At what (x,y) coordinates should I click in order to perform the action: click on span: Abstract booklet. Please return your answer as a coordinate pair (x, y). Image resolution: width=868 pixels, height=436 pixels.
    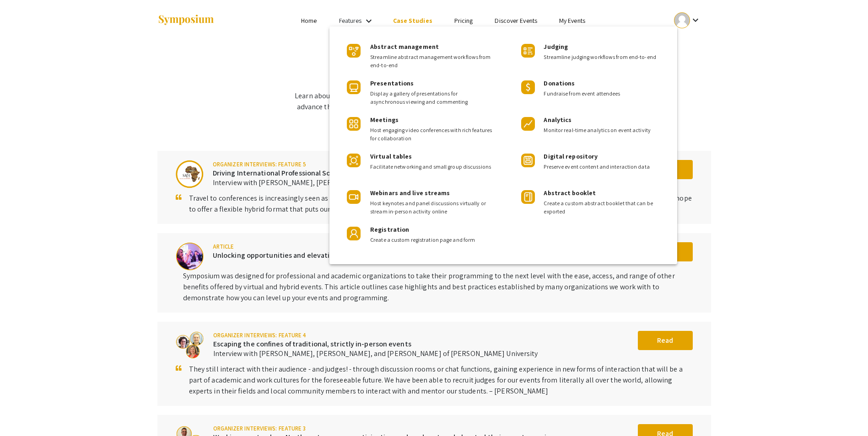
    Looking at the image, I should click on (569, 193).